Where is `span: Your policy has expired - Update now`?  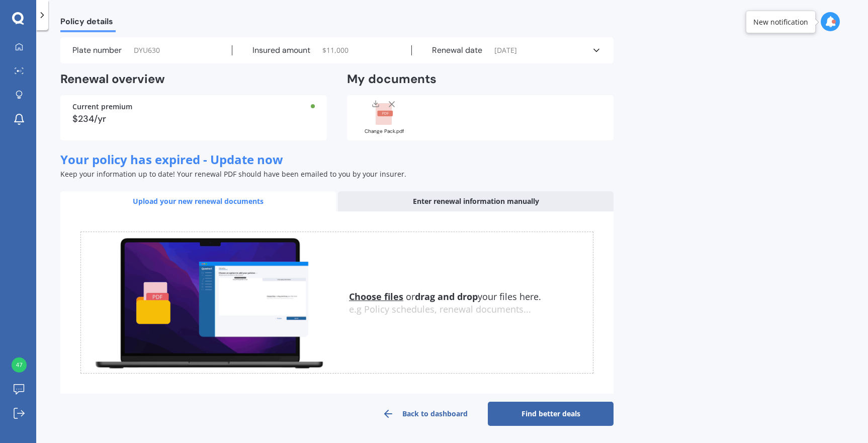 span: Your policy has expired - Update now is located at coordinates (172, 159).